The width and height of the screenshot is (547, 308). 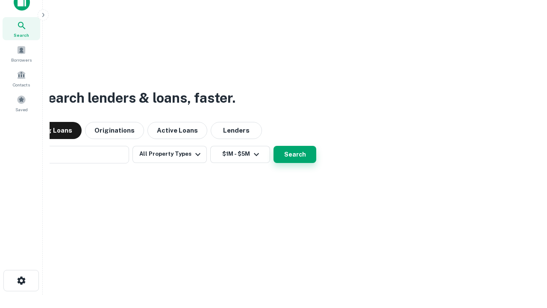 What do you see at coordinates (21, 78) in the screenshot?
I see `div: Contacts` at bounding box center [21, 78].